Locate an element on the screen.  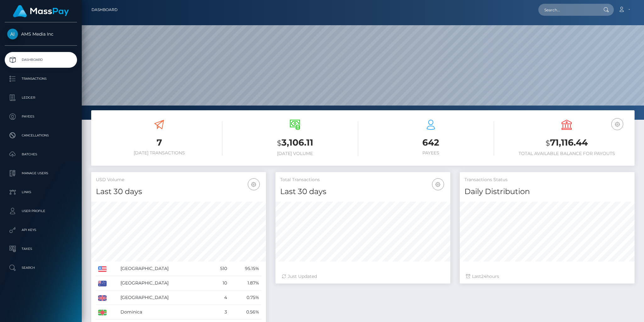
div: Last hours is located at coordinates (547, 276).